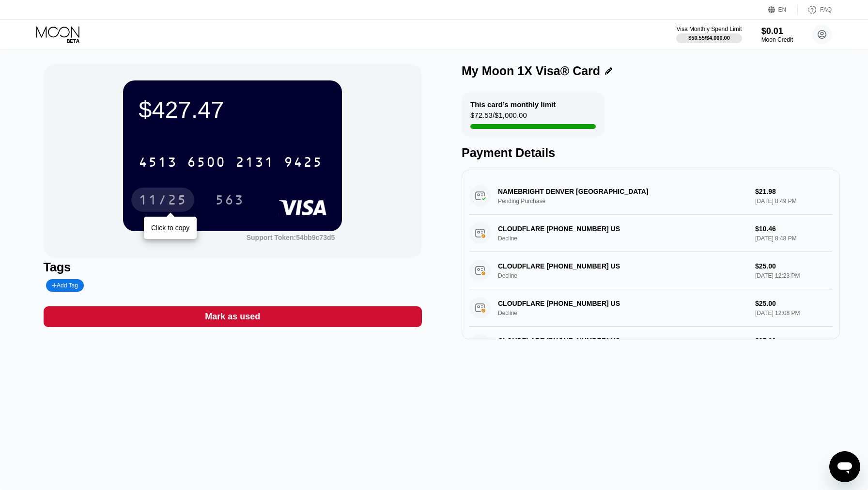 This screenshot has width=868, height=490. What do you see at coordinates (709, 29) in the screenshot?
I see `div: Visa Monthly Spend Limit` at bounding box center [709, 29].